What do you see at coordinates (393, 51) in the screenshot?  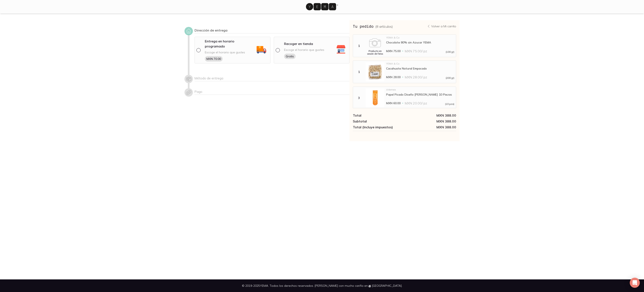 I see `span: MXN 75.00` at bounding box center [393, 51].